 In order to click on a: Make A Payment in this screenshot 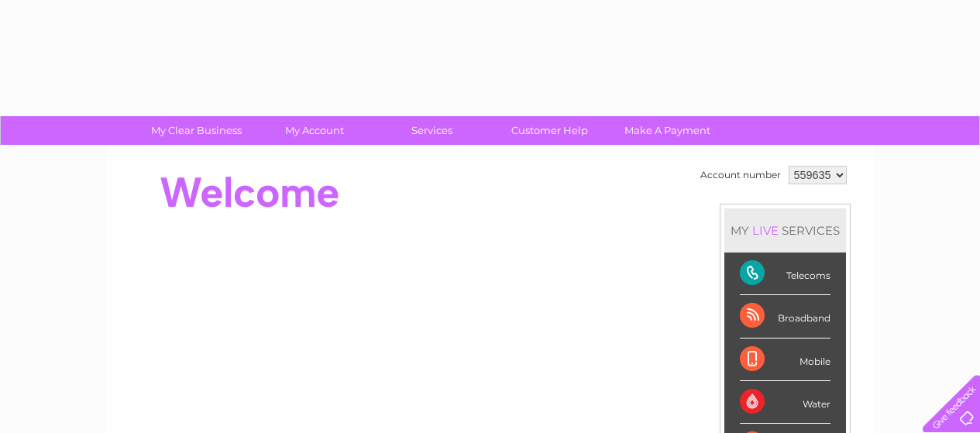, I will do `click(667, 130)`.